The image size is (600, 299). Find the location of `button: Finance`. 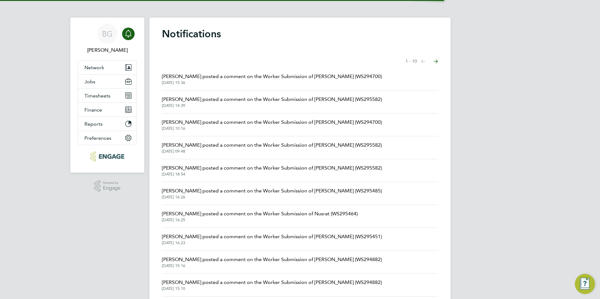

button: Finance is located at coordinates (107, 110).